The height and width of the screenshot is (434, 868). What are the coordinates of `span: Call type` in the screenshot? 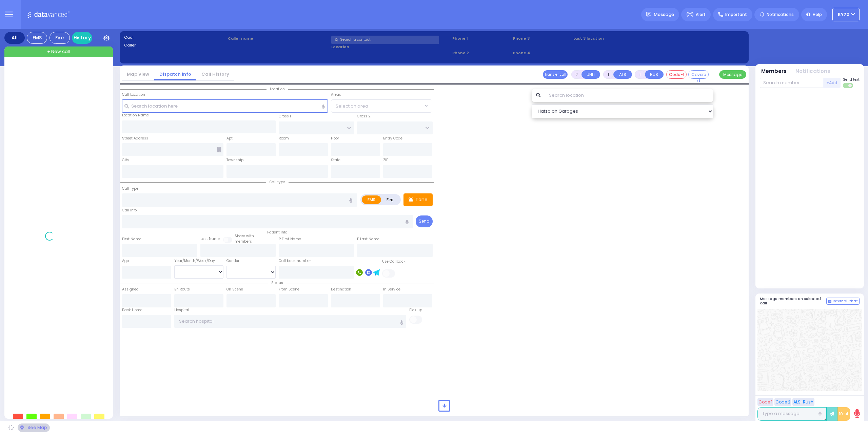 It's located at (278, 182).